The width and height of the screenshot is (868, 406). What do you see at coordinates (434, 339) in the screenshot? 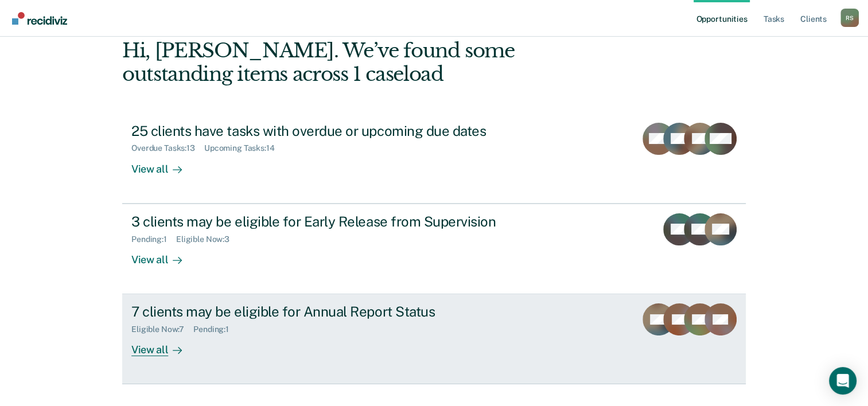
I see `a: 7 clients may be eligible for Annual Report StatusEligible Now:7Pending:1View all` at bounding box center [434, 339].